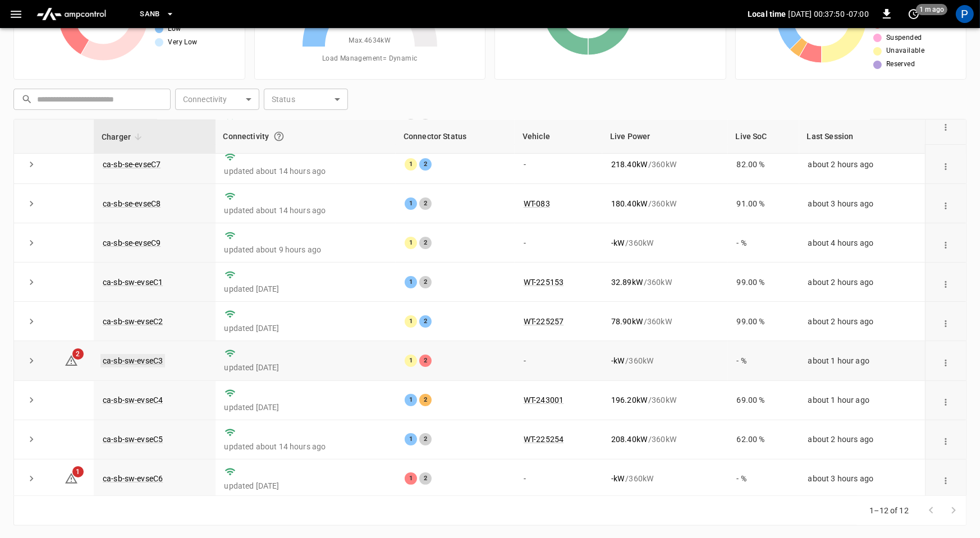  Describe the element at coordinates (543, 439) in the screenshot. I see `a: WT-225254` at that location.